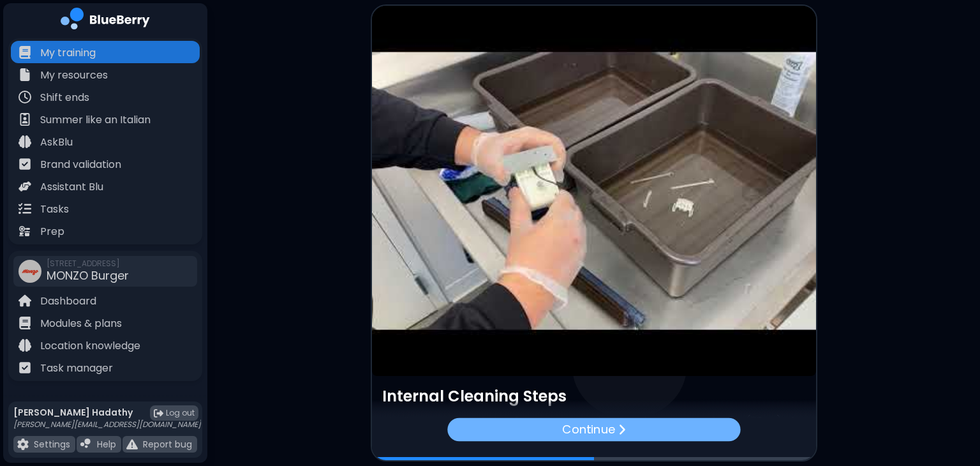  I want to click on p: Prep, so click(52, 232).